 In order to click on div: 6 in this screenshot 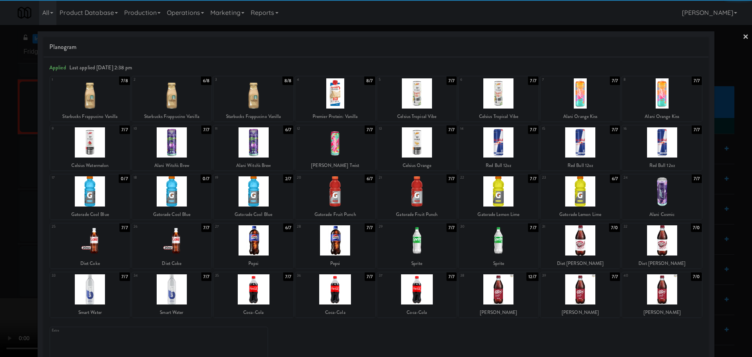, I will do `click(480, 80)`.